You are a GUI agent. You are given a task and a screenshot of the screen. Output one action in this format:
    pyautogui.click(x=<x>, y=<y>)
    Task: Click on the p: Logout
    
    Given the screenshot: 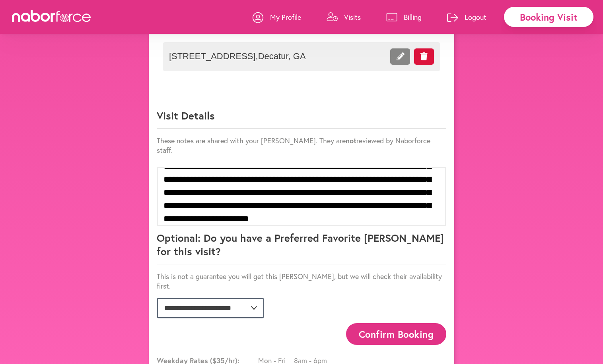 What is the action you would take?
    pyautogui.click(x=475, y=17)
    